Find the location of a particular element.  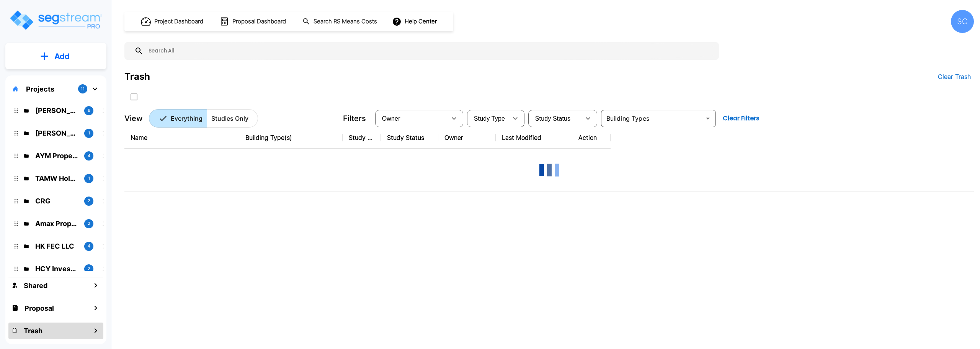

button: Open is located at coordinates (708, 118).